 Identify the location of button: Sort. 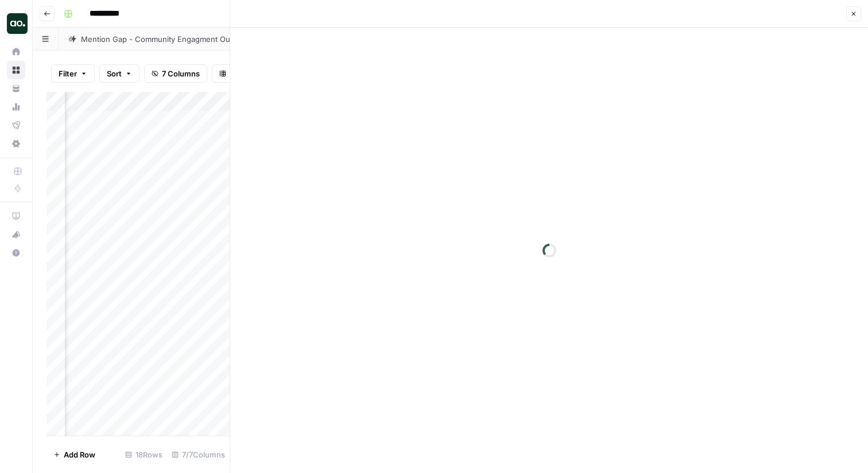
(119, 74).